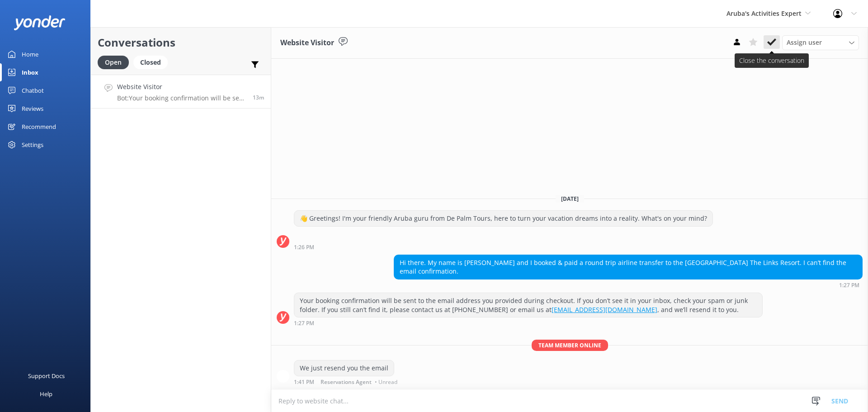 The image size is (868, 412). Describe the element at coordinates (764, 13) in the screenshot. I see `span: Aruba's Activities Expert` at that location.